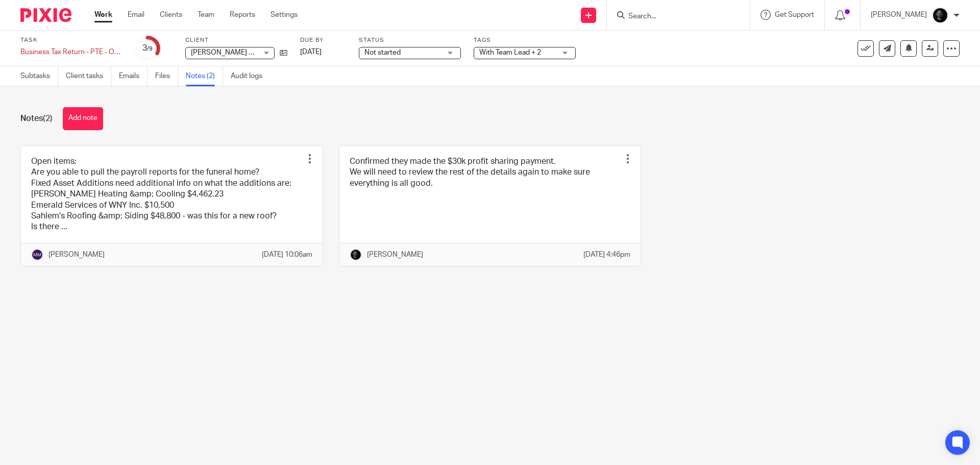 This screenshot has height=465, width=980. What do you see at coordinates (323, 41) in the screenshot?
I see `label: Due by` at bounding box center [323, 41].